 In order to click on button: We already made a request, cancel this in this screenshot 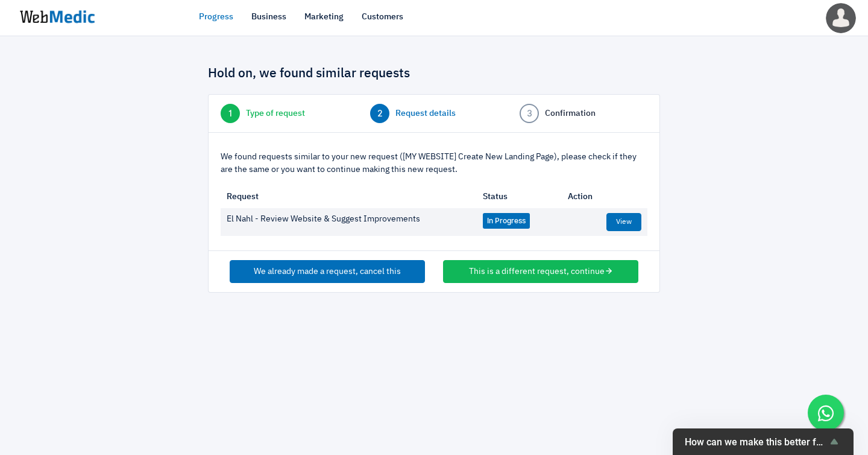, I will do `click(327, 272)`.